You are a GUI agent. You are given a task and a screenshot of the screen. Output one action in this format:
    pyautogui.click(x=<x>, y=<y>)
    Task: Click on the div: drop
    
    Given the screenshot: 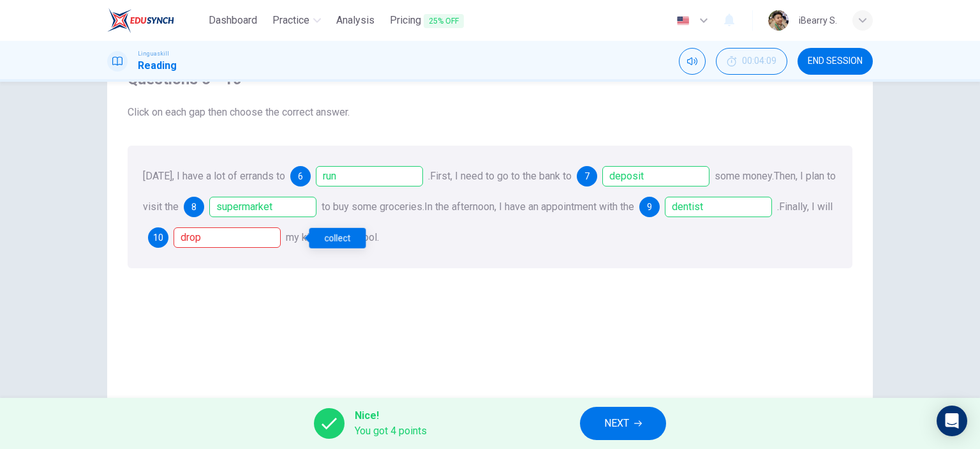 What is the action you would take?
    pyautogui.click(x=227, y=238)
    